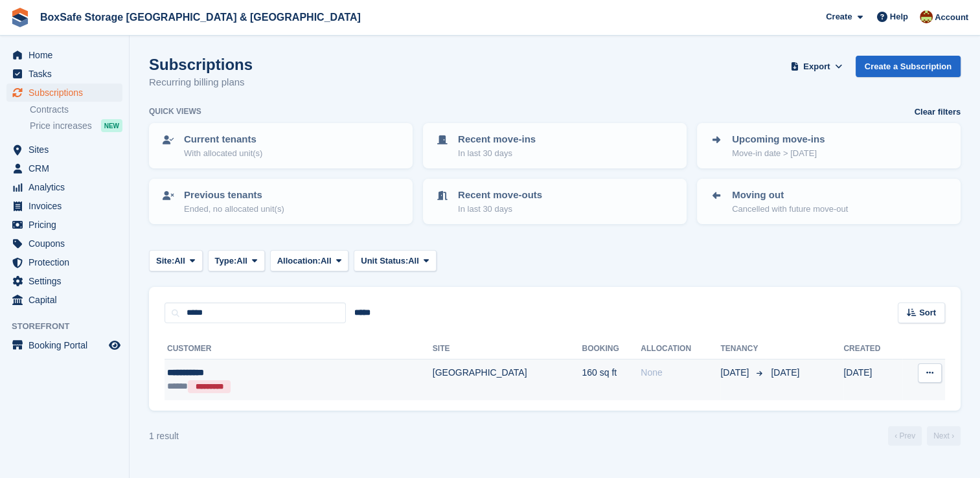 The width and height of the screenshot is (980, 478). What do you see at coordinates (943, 435) in the screenshot?
I see `a: Next` at bounding box center [943, 435].